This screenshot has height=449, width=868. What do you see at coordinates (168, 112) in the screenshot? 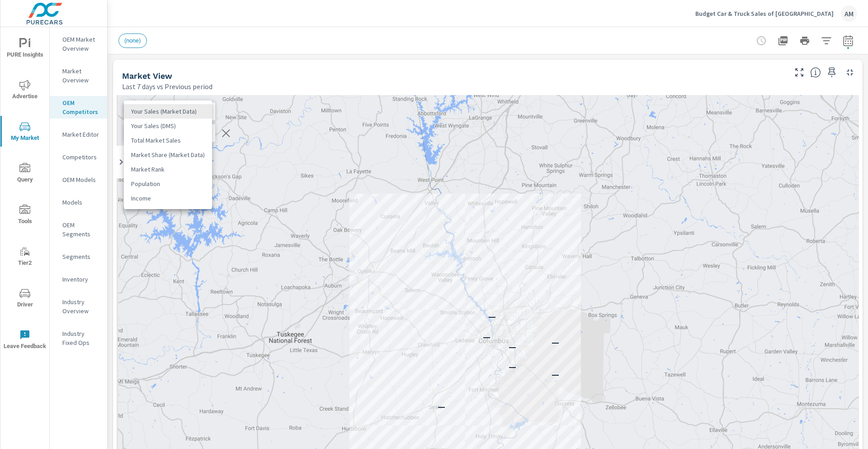
I see `li: Your Sales (Market Data)` at bounding box center [168, 112].